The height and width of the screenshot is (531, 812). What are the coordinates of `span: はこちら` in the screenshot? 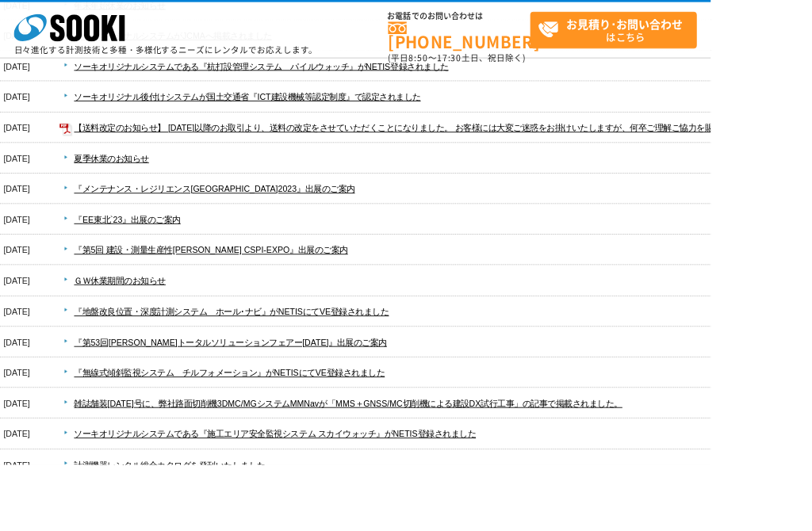 It's located at (705, 34).